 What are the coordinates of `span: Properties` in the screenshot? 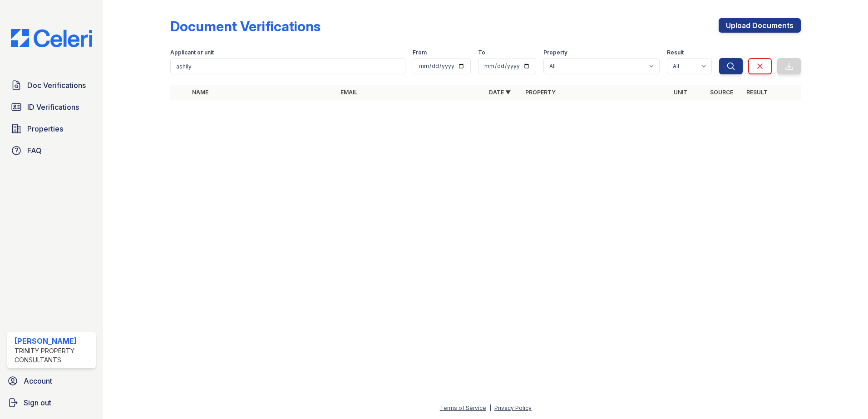 It's located at (45, 128).